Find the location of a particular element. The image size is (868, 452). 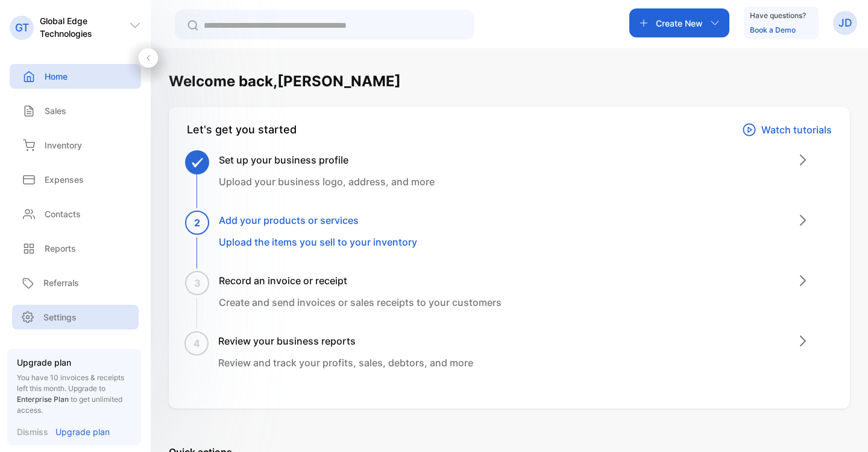

button: Create New is located at coordinates (679, 23).